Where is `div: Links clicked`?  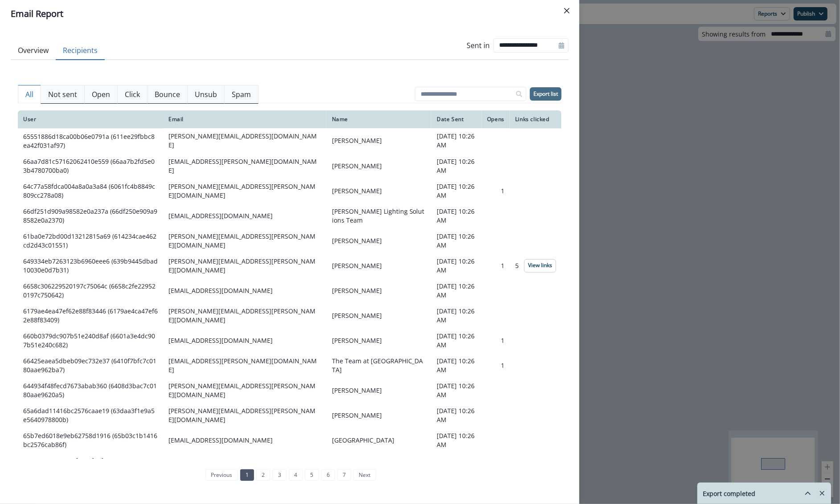
div: Links clicked is located at coordinates (535, 119).